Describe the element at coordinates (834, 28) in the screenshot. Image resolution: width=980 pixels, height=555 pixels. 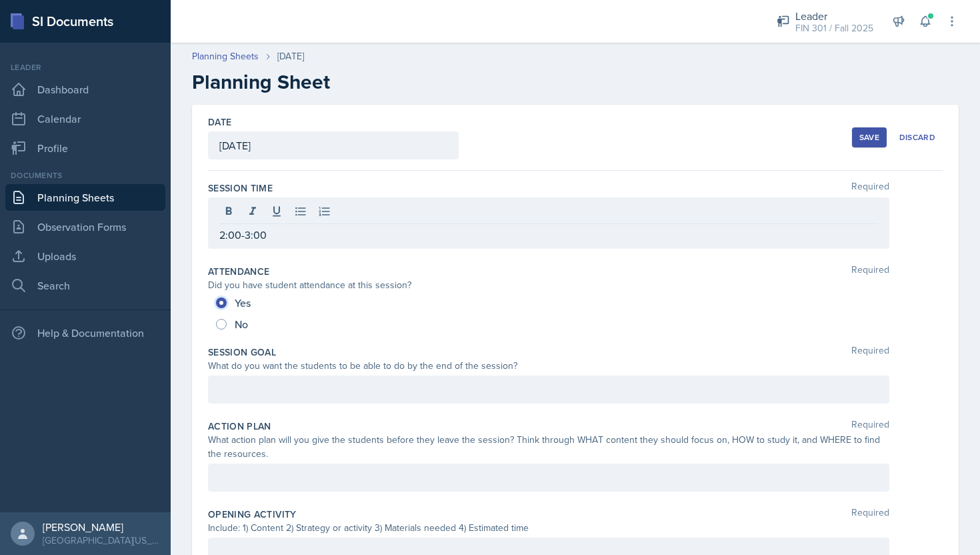
I see `div: FIN 301 / Fall 2025` at that location.